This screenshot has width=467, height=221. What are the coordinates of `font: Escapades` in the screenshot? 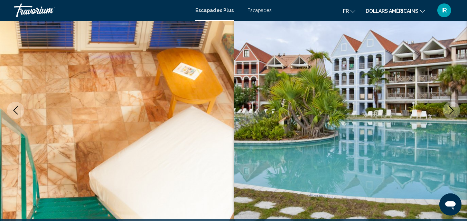 It's located at (259, 10).